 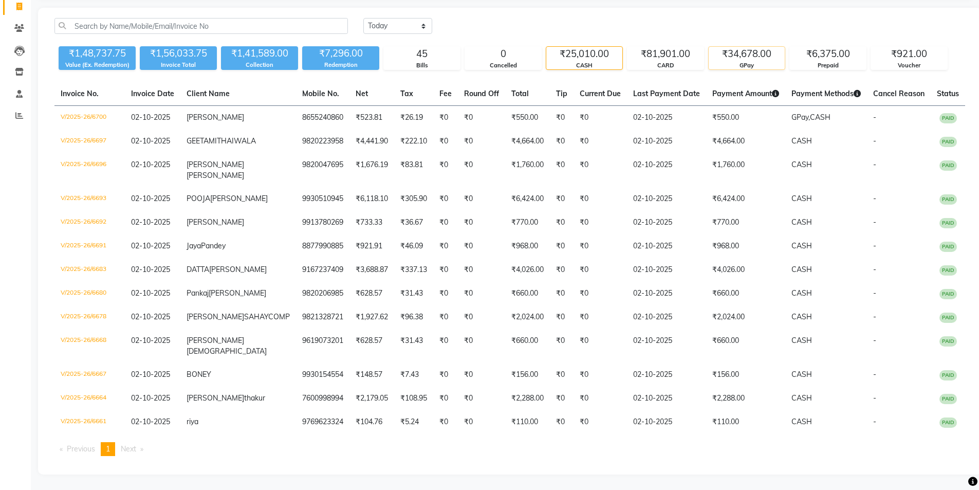 What do you see at coordinates (89, 118) in the screenshot?
I see `td: V/2025-26/6700` at bounding box center [89, 118].